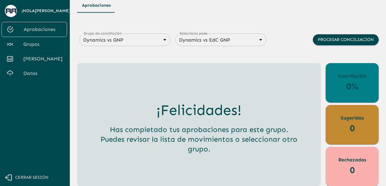  I want to click on label: Selecciona paso, so click(194, 33).